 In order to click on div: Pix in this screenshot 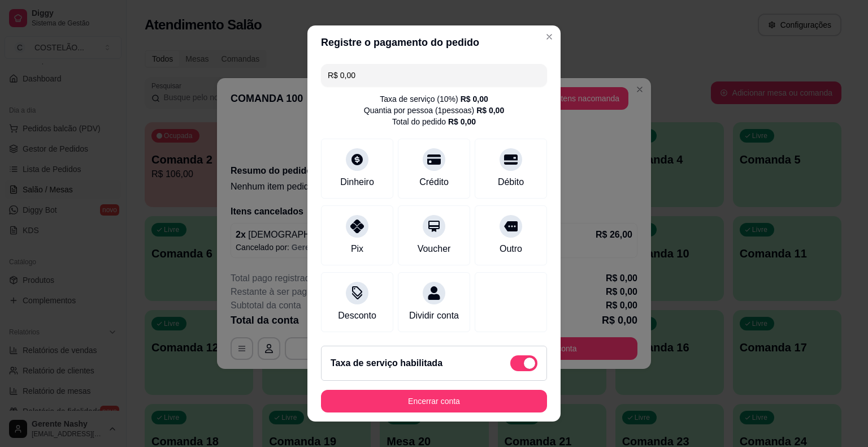, I will do `click(358, 248)`.